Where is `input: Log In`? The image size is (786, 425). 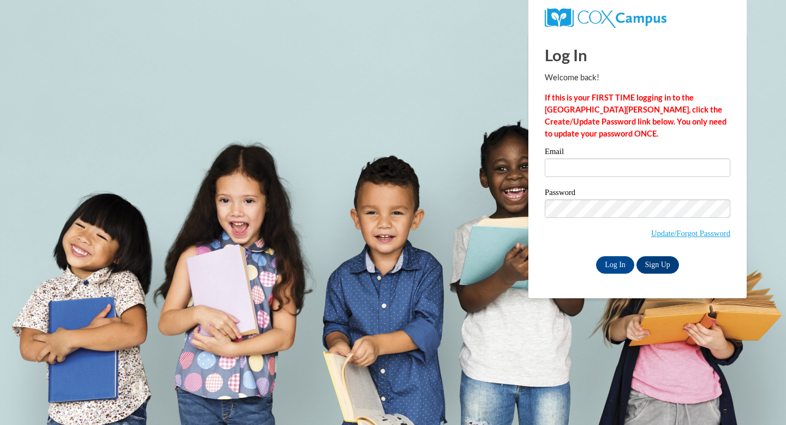 input: Log In is located at coordinates (615, 265).